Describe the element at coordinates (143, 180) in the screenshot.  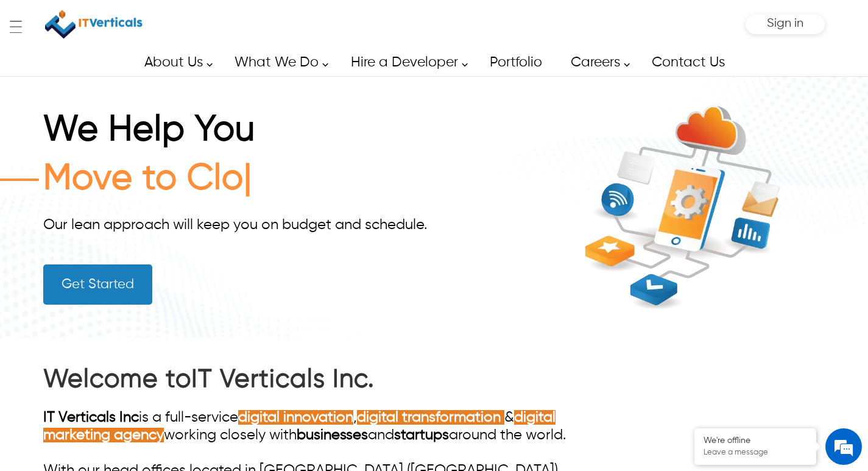
I see `span: Move to Clo` at that location.